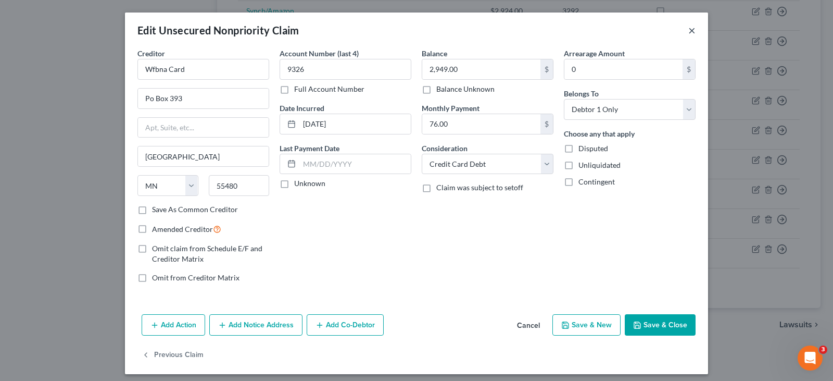 The width and height of the screenshot is (833, 381). Describe the element at coordinates (593, 148) in the screenshot. I see `span: Disputed` at that location.